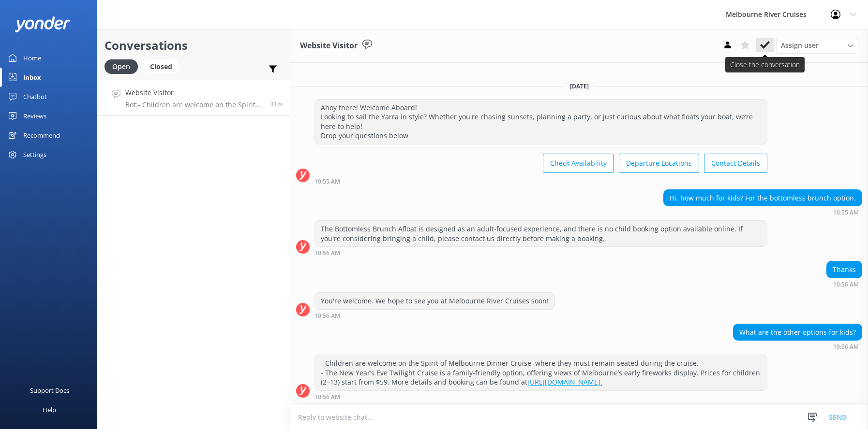 Image resolution: width=868 pixels, height=429 pixels. I want to click on button: Contact Details, so click(735, 164).